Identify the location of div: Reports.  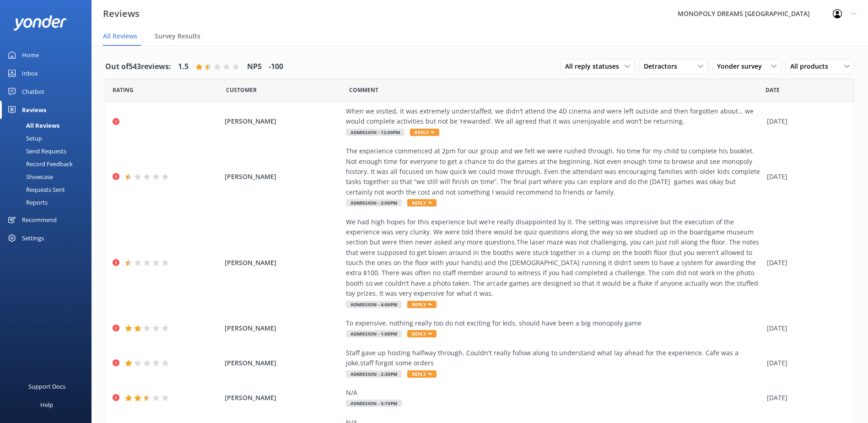
(27, 202).